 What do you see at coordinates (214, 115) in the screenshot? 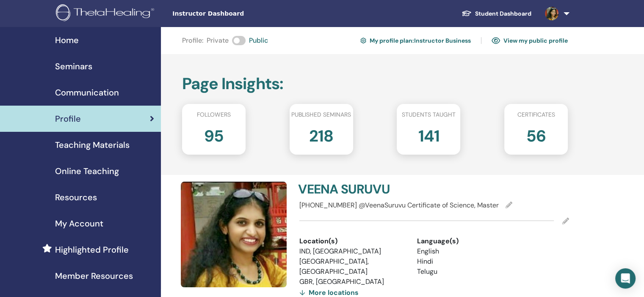
I see `span: Followers` at bounding box center [214, 115].